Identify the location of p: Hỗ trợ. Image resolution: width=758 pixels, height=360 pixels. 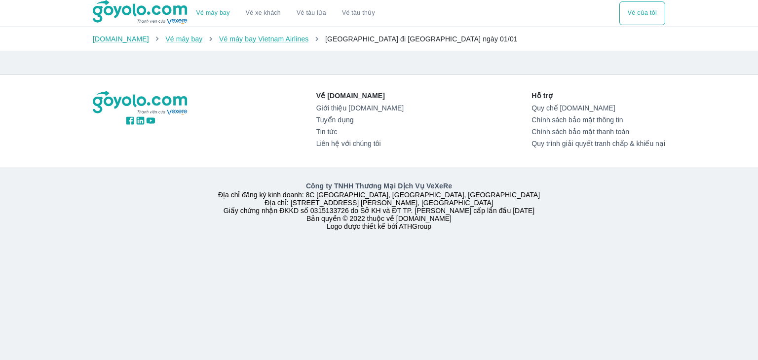
(598, 96).